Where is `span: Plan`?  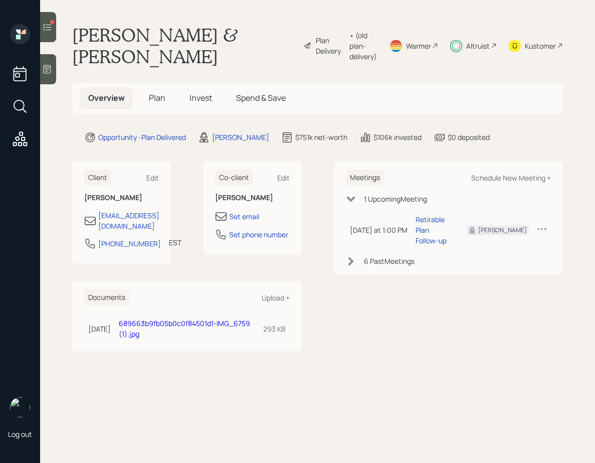 span: Plan is located at coordinates (157, 98).